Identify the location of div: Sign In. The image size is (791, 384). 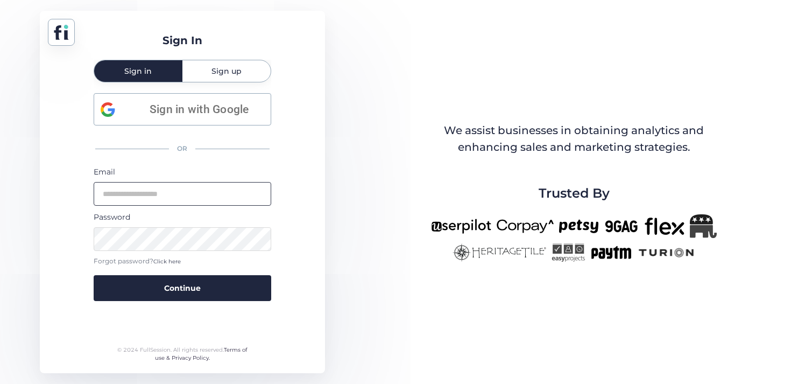
(182, 40).